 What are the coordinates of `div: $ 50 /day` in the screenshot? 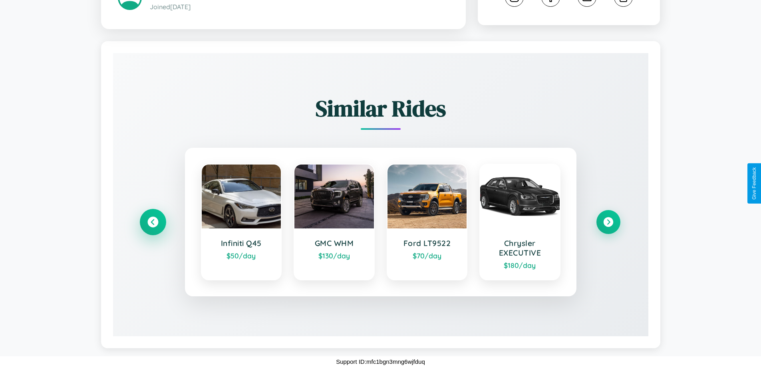 It's located at (241, 256).